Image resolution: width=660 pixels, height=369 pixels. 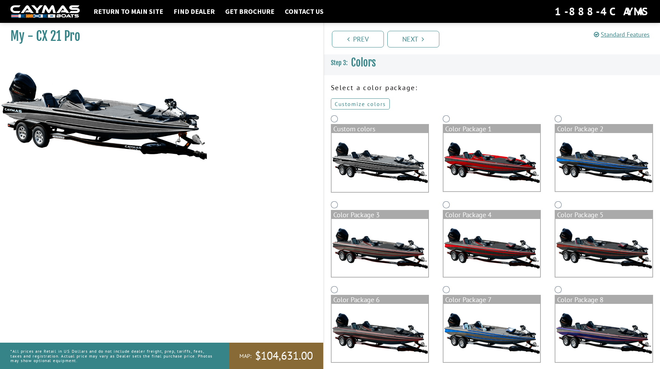 What do you see at coordinates (492, 162) in the screenshot?
I see `img: color_package_282.png` at bounding box center [492, 162].